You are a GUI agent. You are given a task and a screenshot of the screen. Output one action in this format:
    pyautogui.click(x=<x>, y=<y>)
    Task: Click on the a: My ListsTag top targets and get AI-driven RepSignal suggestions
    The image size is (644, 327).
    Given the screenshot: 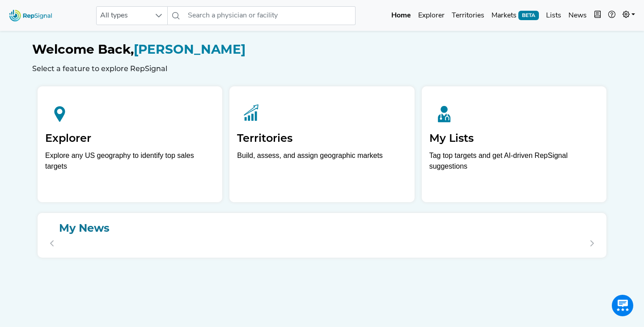 What is the action you would take?
    pyautogui.click(x=514, y=144)
    